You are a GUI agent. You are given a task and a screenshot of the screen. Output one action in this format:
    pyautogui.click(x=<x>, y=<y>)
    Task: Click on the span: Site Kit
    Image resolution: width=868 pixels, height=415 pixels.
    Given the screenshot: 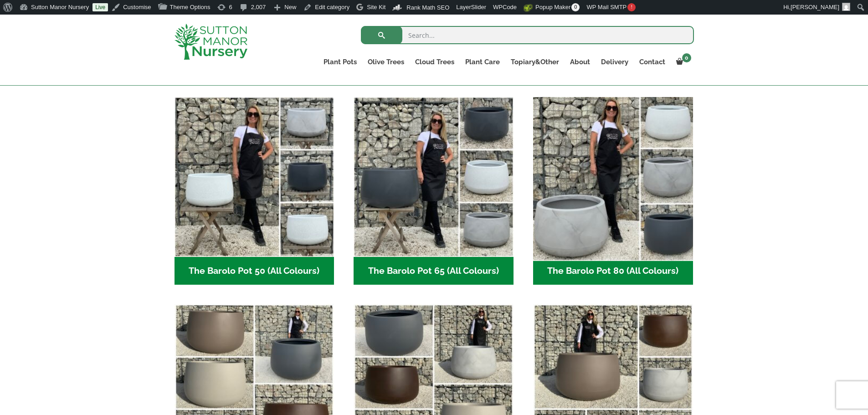 What is the action you would take?
    pyautogui.click(x=376, y=7)
    